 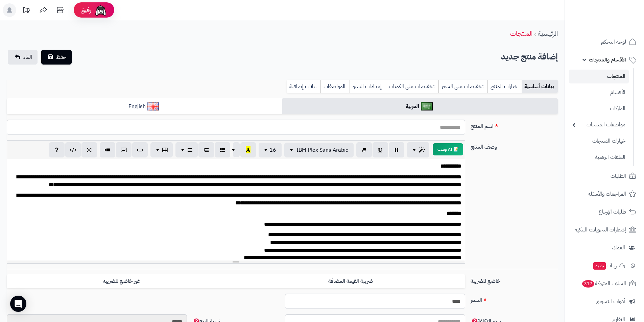 What do you see at coordinates (598, 125) in the screenshot?
I see `a: مواصفات المنتجات` at bounding box center [598, 125].